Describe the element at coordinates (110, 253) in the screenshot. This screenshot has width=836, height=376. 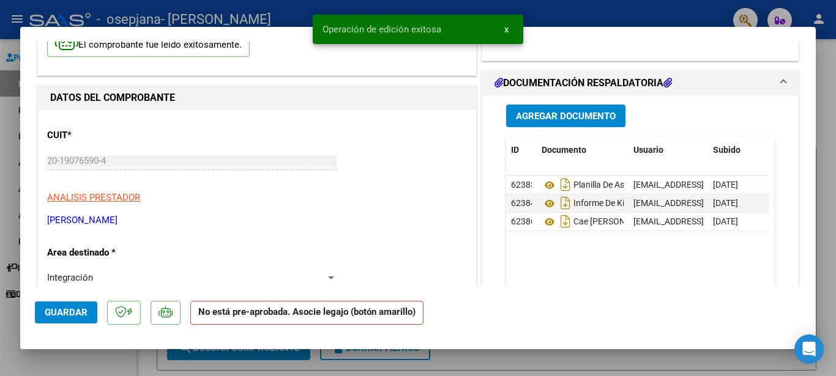
I see `p: Area destinado *` at that location.